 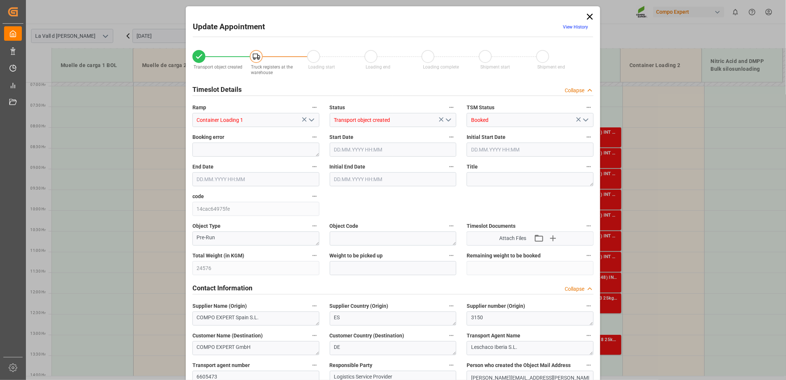 What do you see at coordinates (589, 107) in the screenshot?
I see `button: TSM Status` at bounding box center [589, 107].